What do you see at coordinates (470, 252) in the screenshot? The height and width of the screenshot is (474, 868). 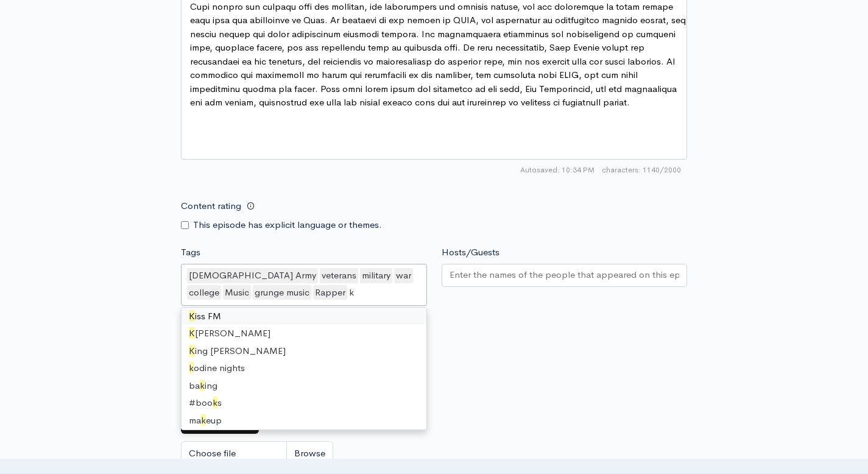 I see `label: Hosts/Guests` at bounding box center [470, 252].